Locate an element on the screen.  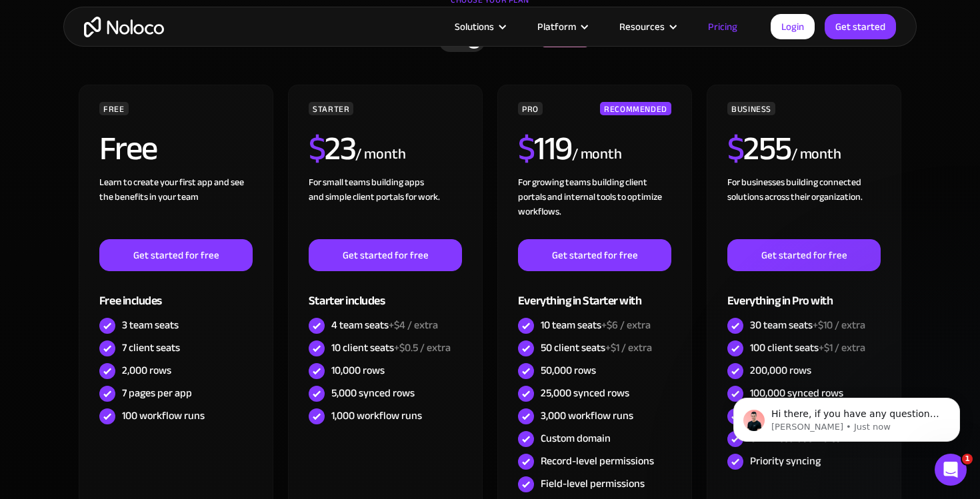
div: Starter includes is located at coordinates (385, 292).